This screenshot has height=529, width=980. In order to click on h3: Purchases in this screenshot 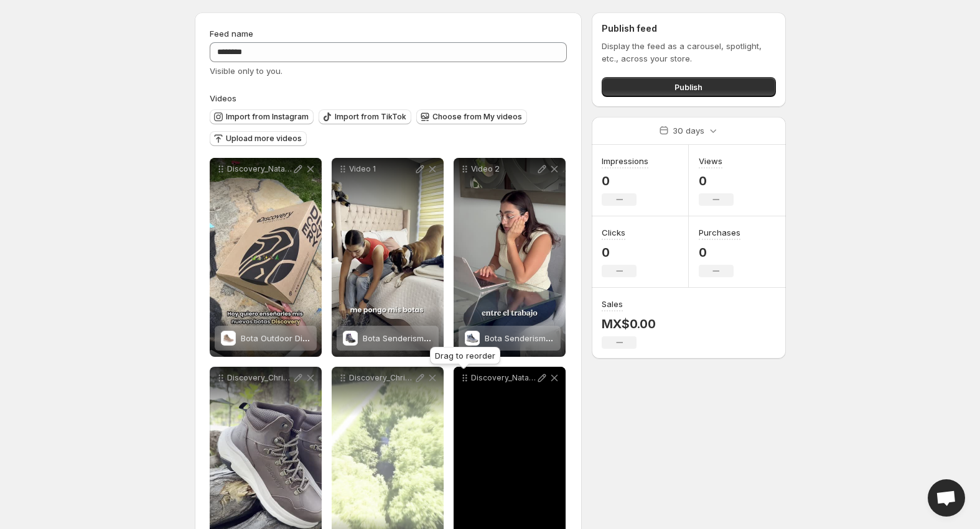, I will do `click(719, 233)`.